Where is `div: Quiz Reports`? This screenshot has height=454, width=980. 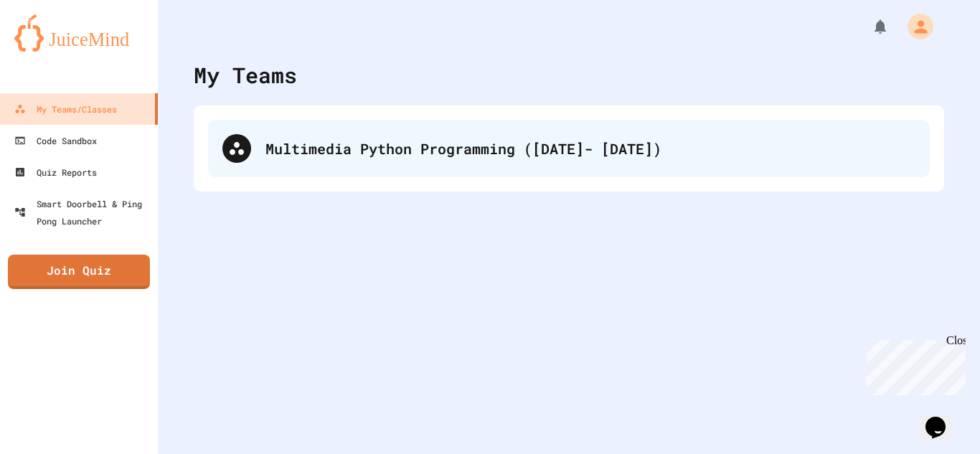
div: Quiz Reports is located at coordinates (55, 172).